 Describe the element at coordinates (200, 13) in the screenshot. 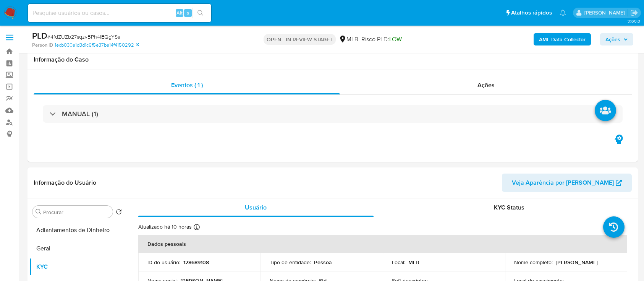

I see `button: search-icon` at that location.